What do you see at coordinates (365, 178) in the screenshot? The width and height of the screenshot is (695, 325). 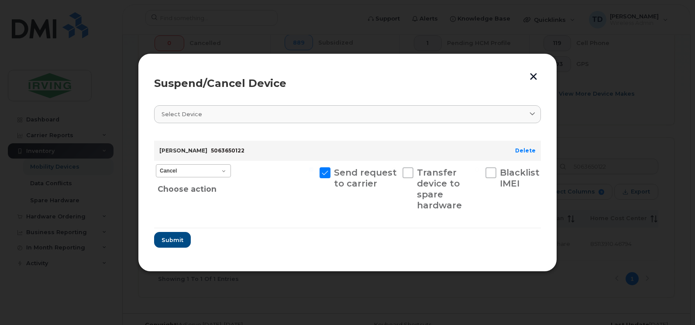 I see `span: Send request to carrier` at bounding box center [365, 178].